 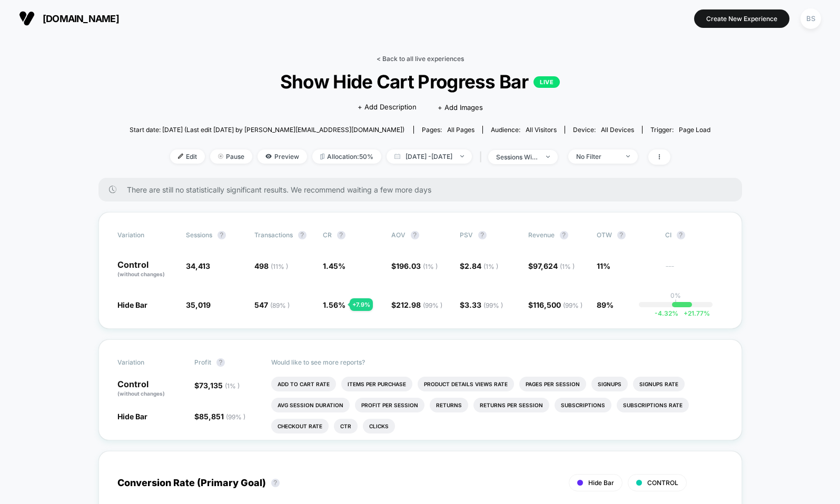 I want to click on span: PSV, so click(x=466, y=234).